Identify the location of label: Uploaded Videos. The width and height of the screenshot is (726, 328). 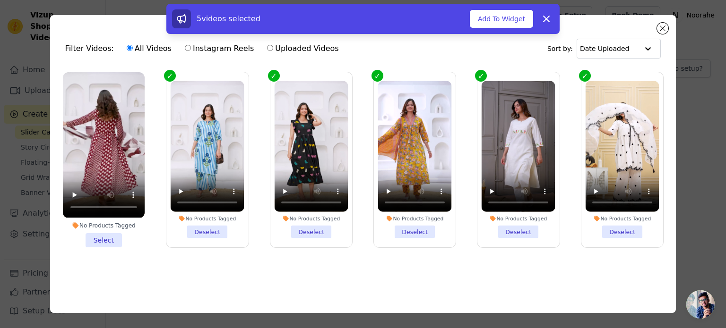
(302, 49).